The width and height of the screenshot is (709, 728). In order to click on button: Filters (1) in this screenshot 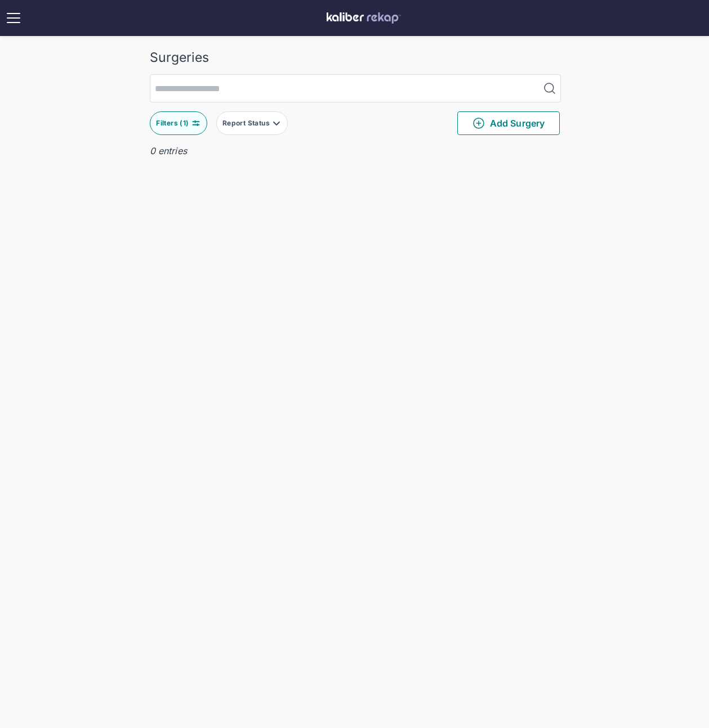, I will do `click(178, 123)`.